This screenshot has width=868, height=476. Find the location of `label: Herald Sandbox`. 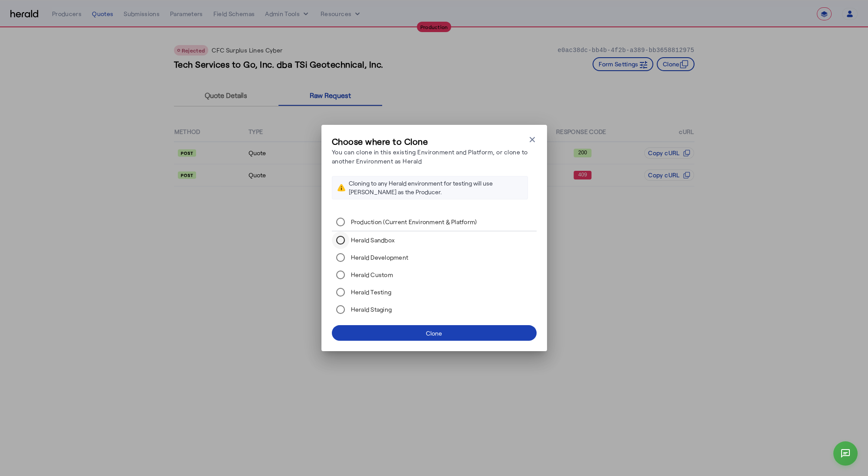

label: Herald Sandbox is located at coordinates (372, 240).